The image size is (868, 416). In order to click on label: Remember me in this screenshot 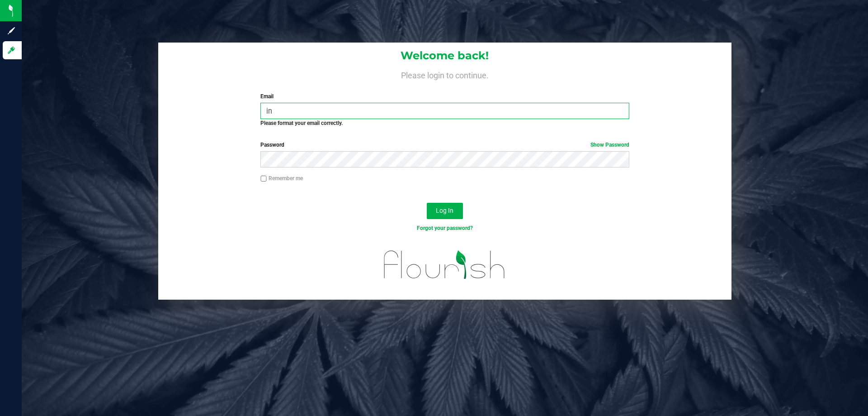, I will do `click(282, 178)`.